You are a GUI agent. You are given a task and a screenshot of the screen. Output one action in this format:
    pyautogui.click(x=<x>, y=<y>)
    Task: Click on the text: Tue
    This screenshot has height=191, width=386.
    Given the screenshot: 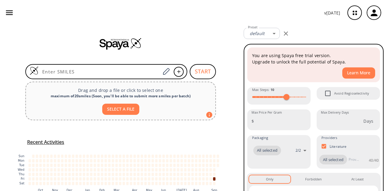 What is the action you would take?
    pyautogui.click(x=21, y=165)
    